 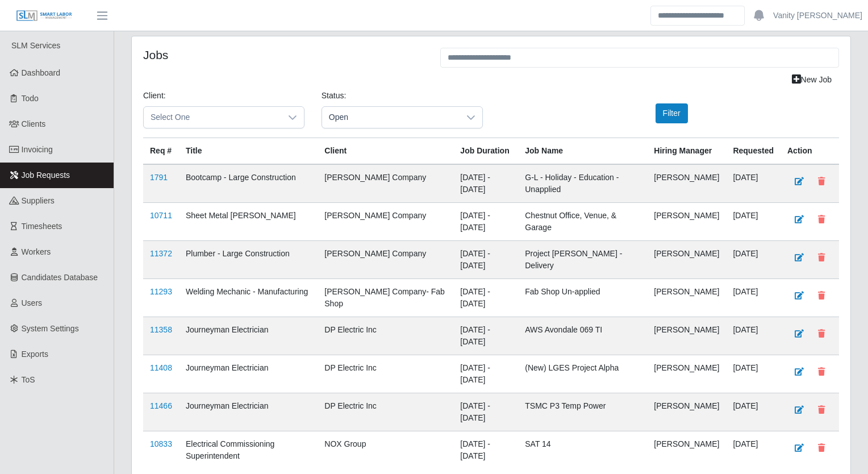 I want to click on a: 11293, so click(x=161, y=291).